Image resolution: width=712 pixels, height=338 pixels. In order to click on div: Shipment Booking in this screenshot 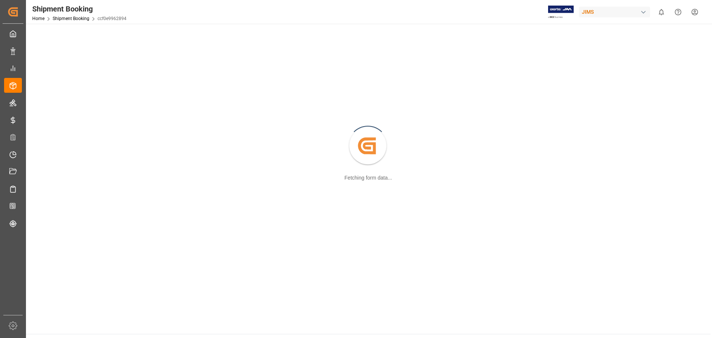, I will do `click(79, 9)`.